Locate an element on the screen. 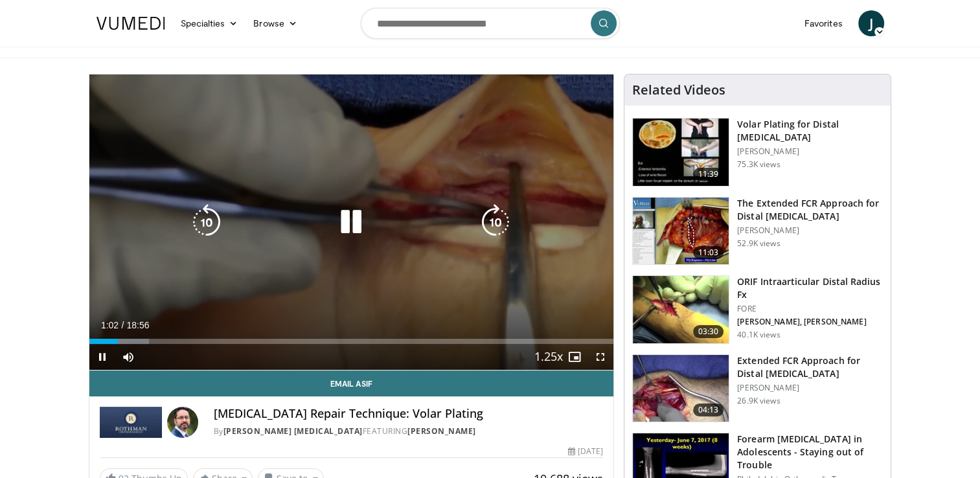 The width and height of the screenshot is (980, 478). span: 03:30 is located at coordinates (709, 332).